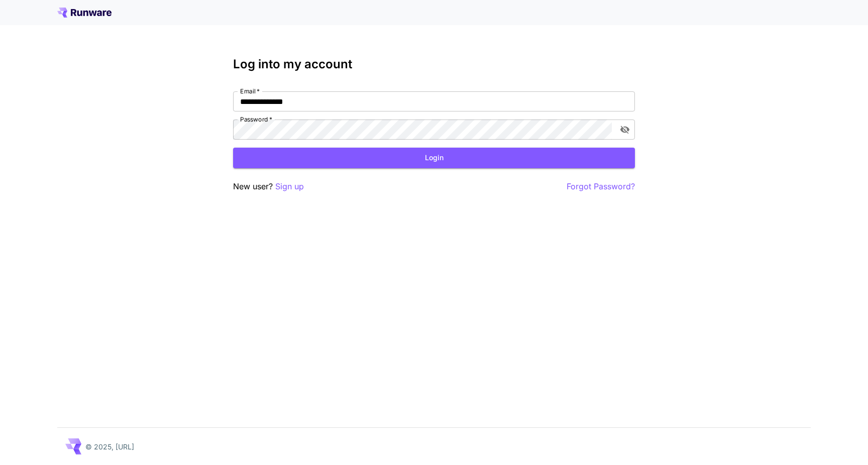 The height and width of the screenshot is (465, 868). I want to click on h3: Log into my account, so click(434, 64).